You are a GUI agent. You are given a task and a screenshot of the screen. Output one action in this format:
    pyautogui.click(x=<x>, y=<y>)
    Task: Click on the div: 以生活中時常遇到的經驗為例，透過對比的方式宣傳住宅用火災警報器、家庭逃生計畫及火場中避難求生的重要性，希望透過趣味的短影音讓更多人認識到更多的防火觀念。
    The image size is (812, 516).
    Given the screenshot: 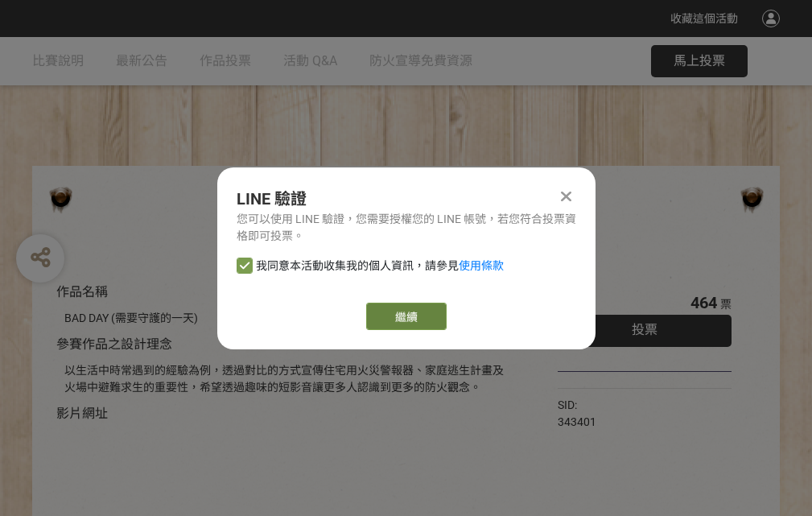 What is the action you would take?
    pyautogui.click(x=286, y=380)
    